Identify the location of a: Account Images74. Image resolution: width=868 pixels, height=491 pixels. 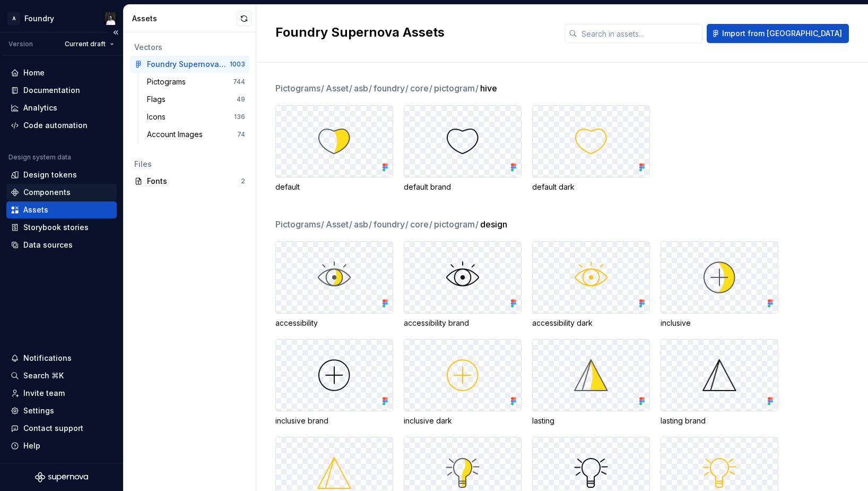
(196, 135).